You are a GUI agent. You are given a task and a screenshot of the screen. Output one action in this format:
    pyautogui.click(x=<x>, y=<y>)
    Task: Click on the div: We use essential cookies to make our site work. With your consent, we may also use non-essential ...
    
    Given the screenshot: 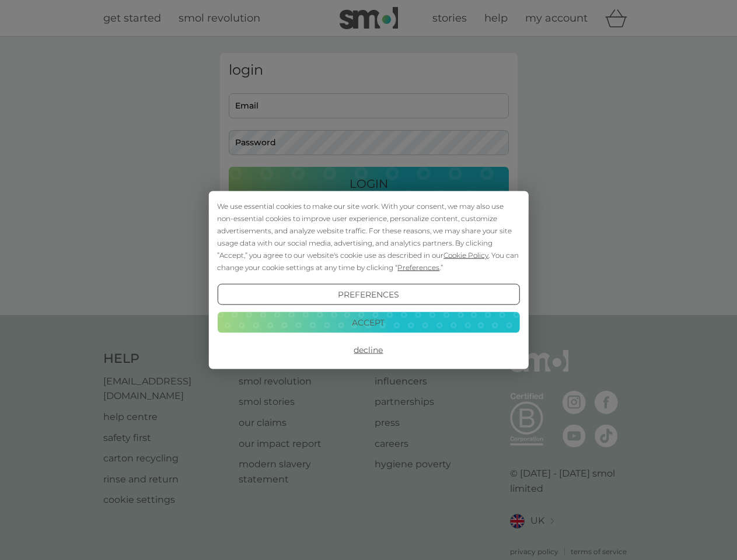 What is the action you would take?
    pyautogui.click(x=368, y=237)
    